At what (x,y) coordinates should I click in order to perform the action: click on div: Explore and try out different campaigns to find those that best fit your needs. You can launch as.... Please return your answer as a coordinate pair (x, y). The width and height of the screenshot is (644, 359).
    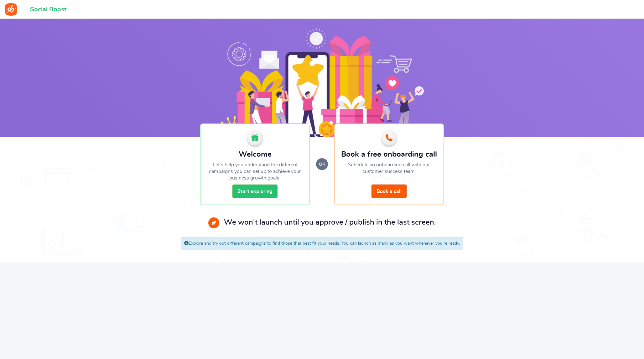
    Looking at the image, I should click on (322, 244).